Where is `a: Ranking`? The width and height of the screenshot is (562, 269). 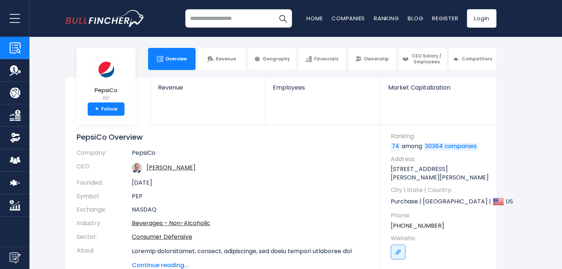 a: Ranking is located at coordinates (386, 18).